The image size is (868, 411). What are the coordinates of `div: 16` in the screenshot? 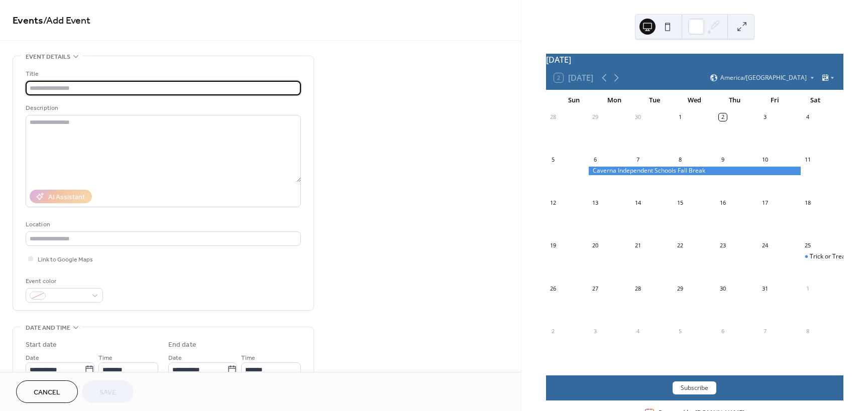 It's located at (722, 202).